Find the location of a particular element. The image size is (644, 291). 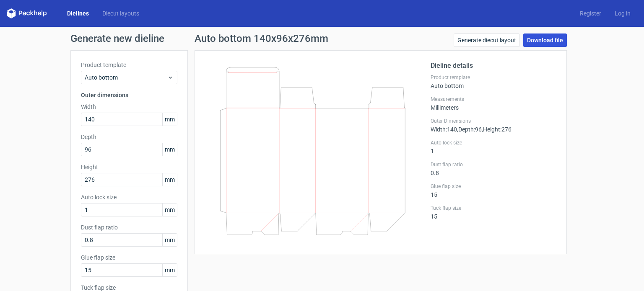

label: Width is located at coordinates (129, 107).